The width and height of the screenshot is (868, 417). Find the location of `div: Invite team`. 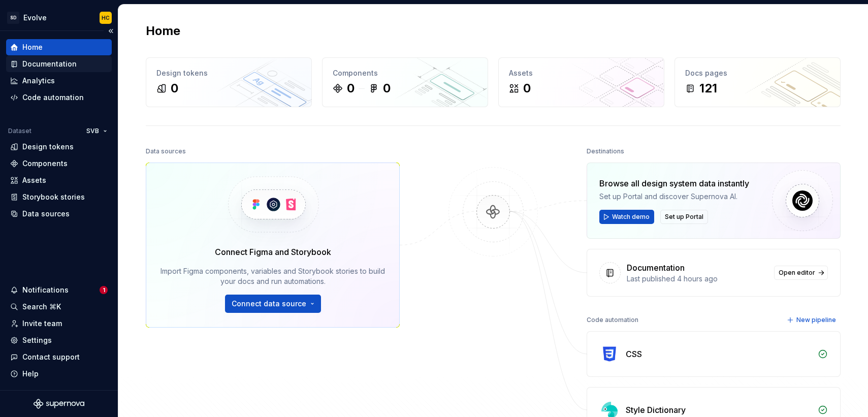

div: Invite team is located at coordinates (42, 323).